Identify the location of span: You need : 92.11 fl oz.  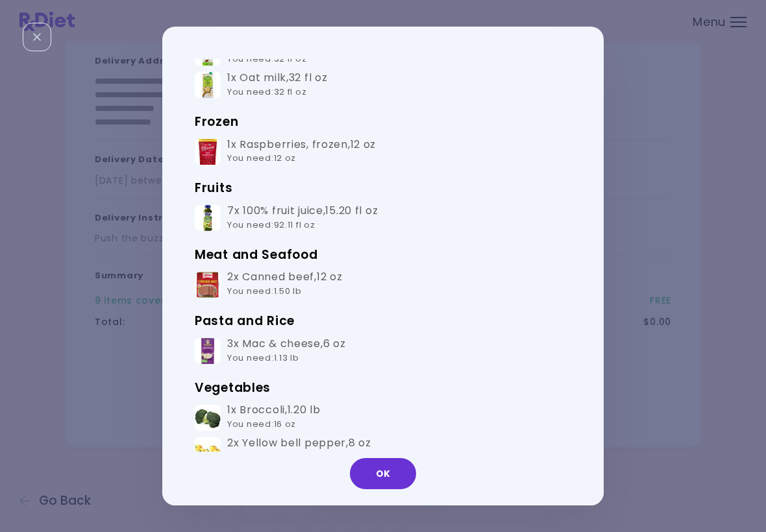
(271, 225).